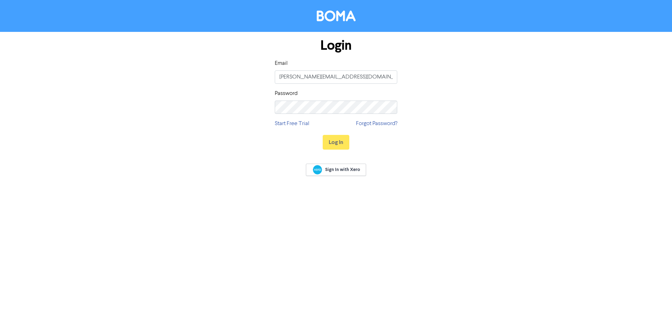 The width and height of the screenshot is (672, 322). What do you see at coordinates (336, 170) in the screenshot?
I see `a: Sign In with Xero` at bounding box center [336, 170].